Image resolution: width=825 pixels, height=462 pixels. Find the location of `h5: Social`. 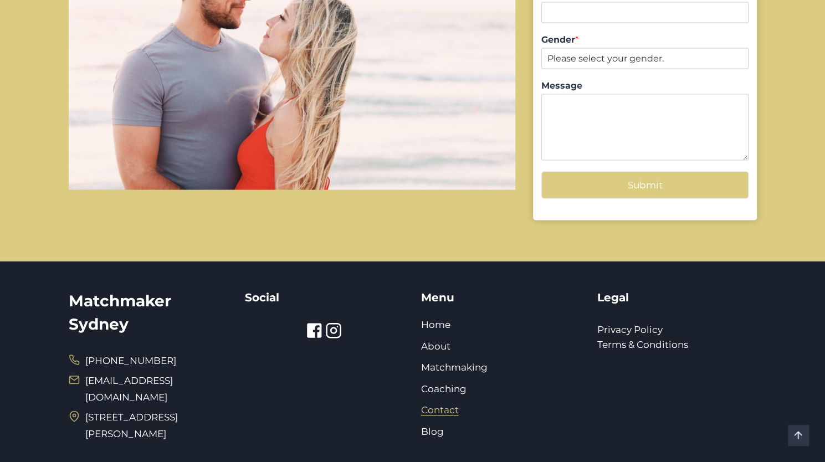

h5: Social is located at coordinates (325, 297).